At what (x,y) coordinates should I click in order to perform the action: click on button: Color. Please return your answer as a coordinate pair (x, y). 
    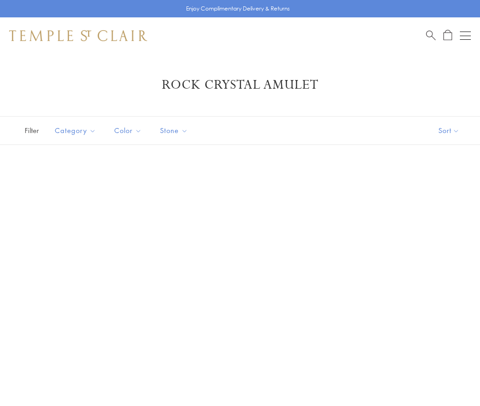
    Looking at the image, I should click on (128, 130).